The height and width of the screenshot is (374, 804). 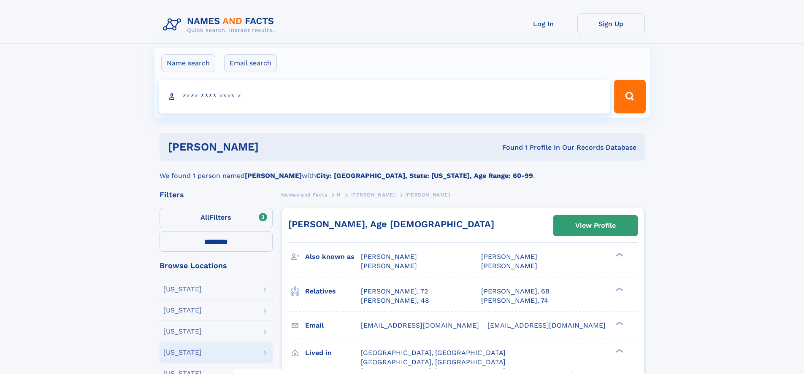 What do you see at coordinates (220, 25) in the screenshot?
I see `img: Logo Names and Facts` at bounding box center [220, 25].